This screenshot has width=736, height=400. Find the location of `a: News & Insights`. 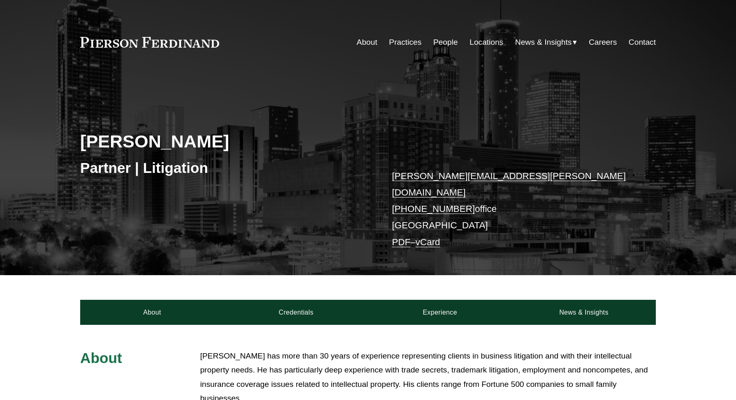

a: News & Insights is located at coordinates (584, 312).